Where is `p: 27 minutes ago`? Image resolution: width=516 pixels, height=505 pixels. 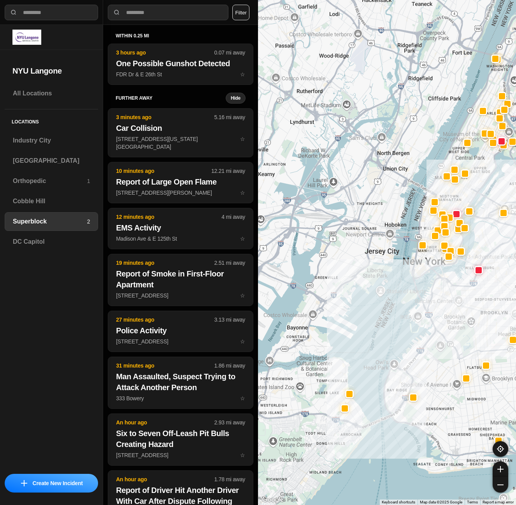
p: 27 minutes ago is located at coordinates (165, 319).